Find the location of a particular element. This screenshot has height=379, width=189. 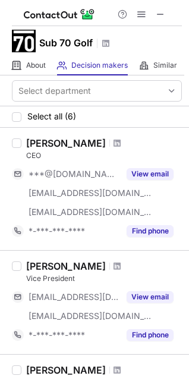

span: Select all (6) is located at coordinates (52, 116).